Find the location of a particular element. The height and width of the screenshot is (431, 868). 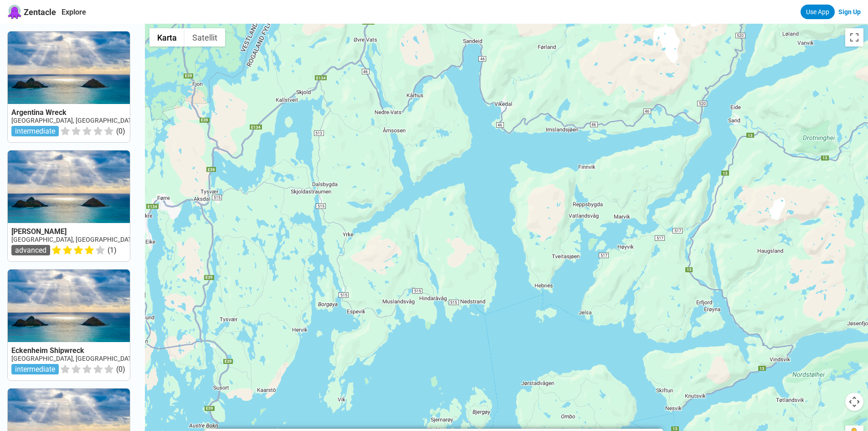

button: Visa gatukarta is located at coordinates (167, 38).